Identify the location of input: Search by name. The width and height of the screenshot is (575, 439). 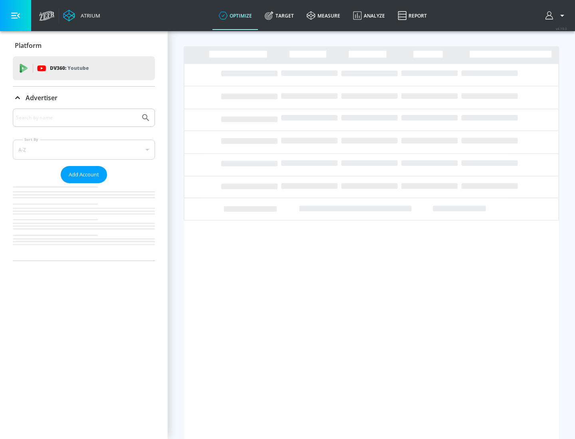
(76, 118).